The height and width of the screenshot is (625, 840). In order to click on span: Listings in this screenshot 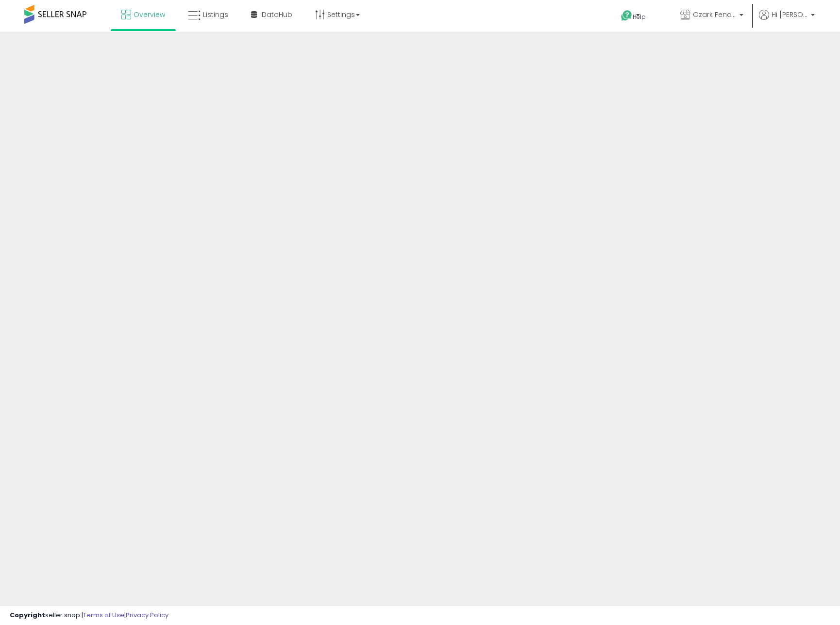, I will do `click(215, 15)`.